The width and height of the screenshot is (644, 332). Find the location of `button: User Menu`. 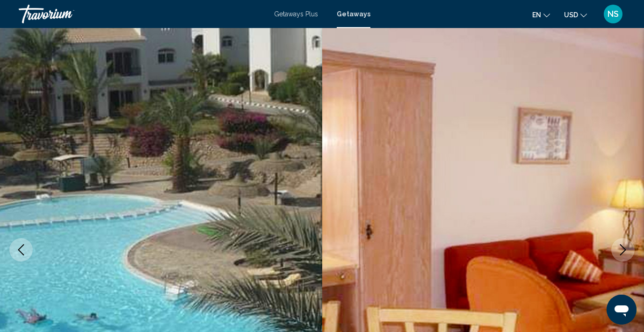

button: User Menu is located at coordinates (613, 14).